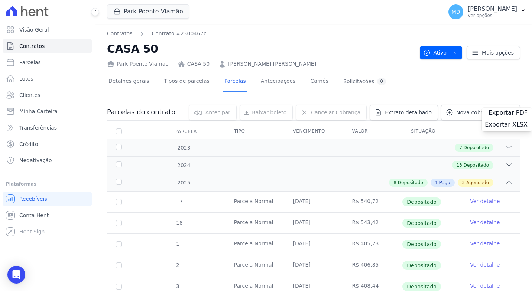 The image size is (532, 291). I want to click on a: Negativação, so click(47, 161).